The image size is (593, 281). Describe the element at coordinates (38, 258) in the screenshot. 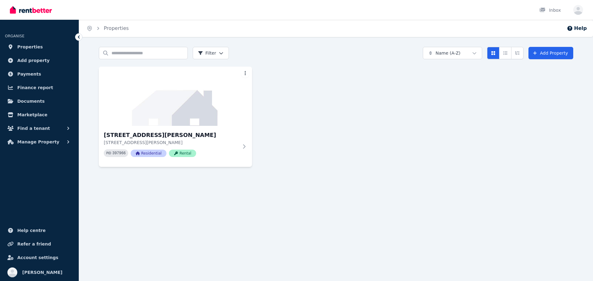

I see `span: Account settings` at that location.